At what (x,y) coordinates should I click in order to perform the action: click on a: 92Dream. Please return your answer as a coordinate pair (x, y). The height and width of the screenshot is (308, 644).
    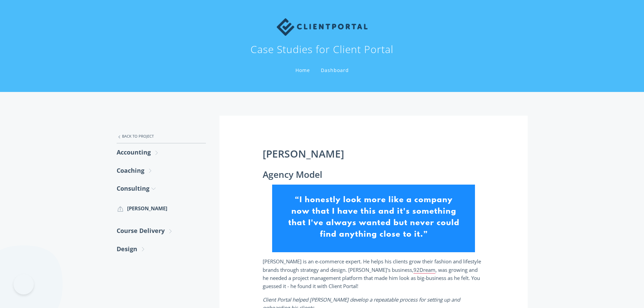
    Looking at the image, I should click on (424, 270).